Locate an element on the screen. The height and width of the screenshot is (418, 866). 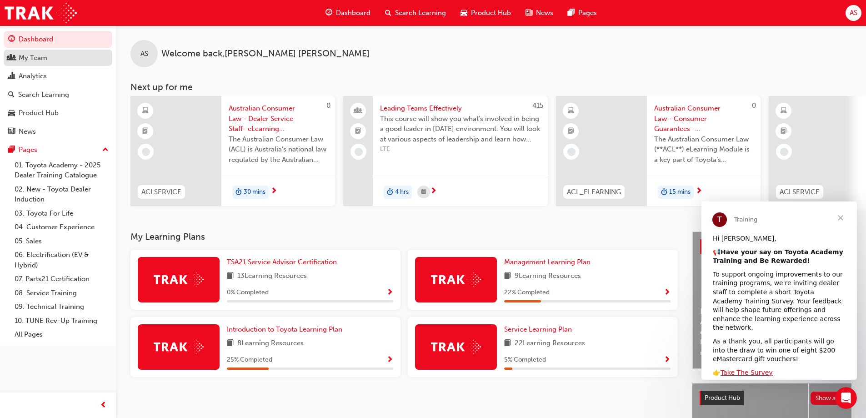
a: car-iconProduct Hub is located at coordinates (485, 13).